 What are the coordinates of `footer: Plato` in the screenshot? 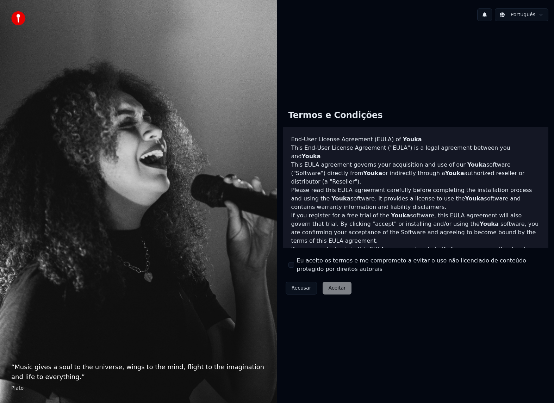 It's located at (138, 388).